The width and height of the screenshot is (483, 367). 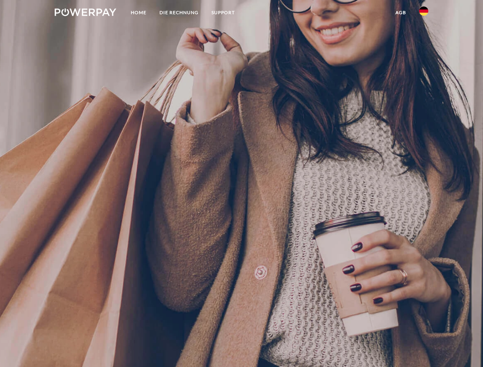 What do you see at coordinates (85, 12) in the screenshot?
I see `img: logo-powerpay-white.svg` at bounding box center [85, 12].